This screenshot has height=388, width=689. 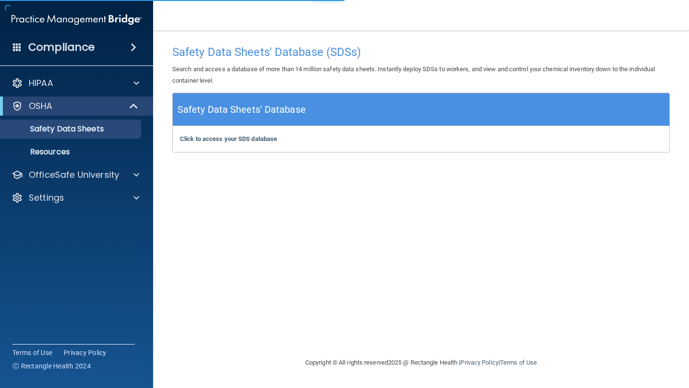 I want to click on h4: Safety Data Sheets' Database (SDSs), so click(x=421, y=52).